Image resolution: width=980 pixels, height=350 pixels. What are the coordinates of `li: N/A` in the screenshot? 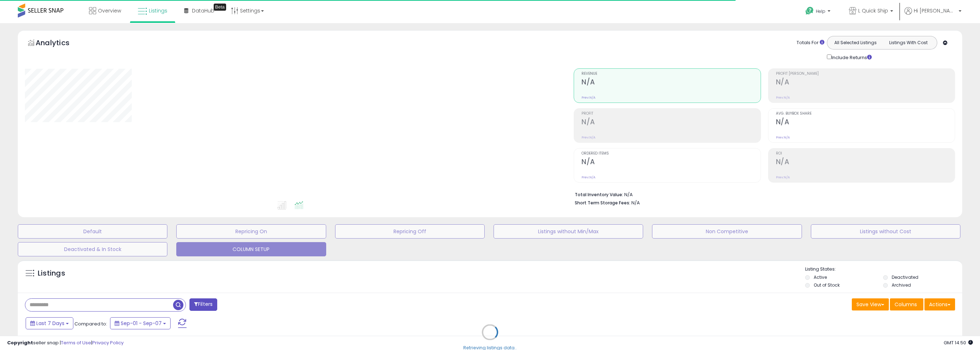 It's located at (762, 194).